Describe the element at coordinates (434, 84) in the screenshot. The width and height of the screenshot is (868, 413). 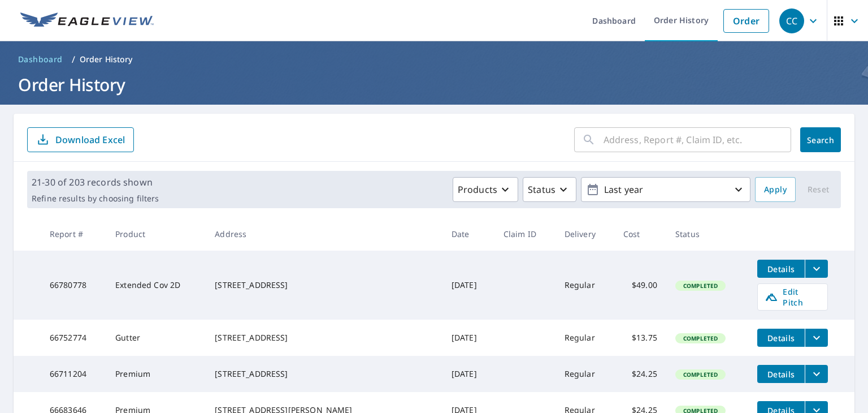
I see `h1: Order History` at that location.